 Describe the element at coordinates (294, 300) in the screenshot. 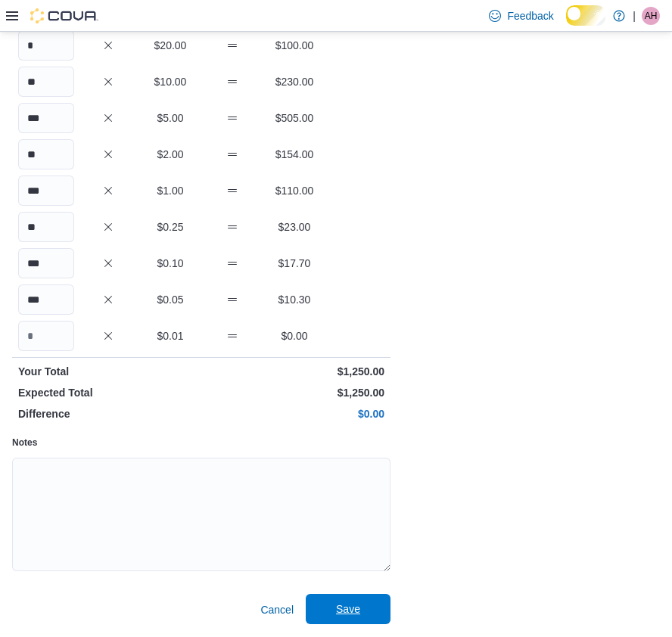

I see `p: $10.30` at that location.